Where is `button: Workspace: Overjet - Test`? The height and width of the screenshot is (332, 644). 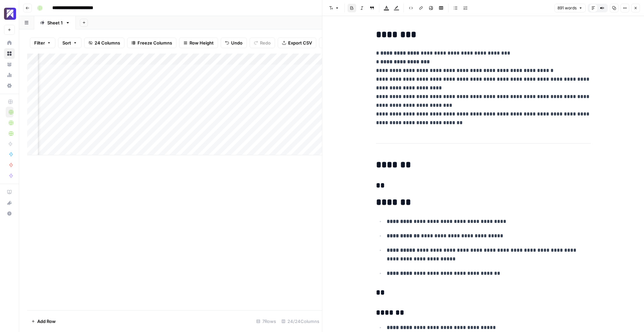
button: Workspace: Overjet - Test is located at coordinates (10, 14).